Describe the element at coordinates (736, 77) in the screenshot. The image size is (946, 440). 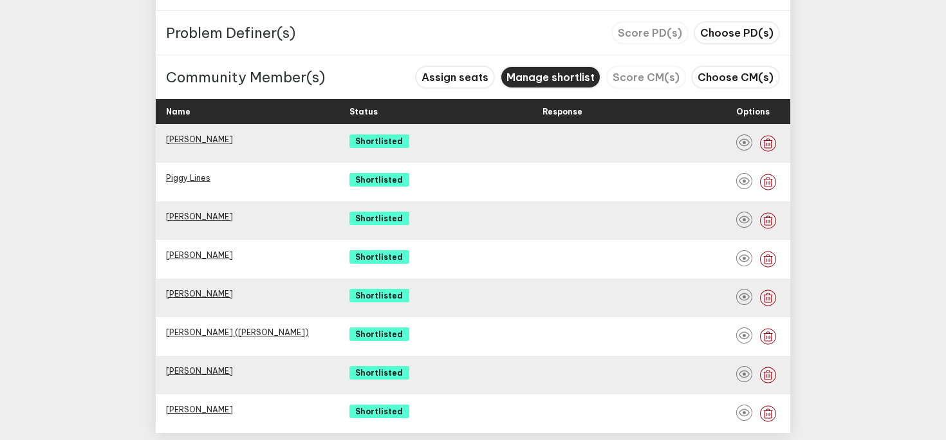
I see `button: Choose CM(s)` at that location.